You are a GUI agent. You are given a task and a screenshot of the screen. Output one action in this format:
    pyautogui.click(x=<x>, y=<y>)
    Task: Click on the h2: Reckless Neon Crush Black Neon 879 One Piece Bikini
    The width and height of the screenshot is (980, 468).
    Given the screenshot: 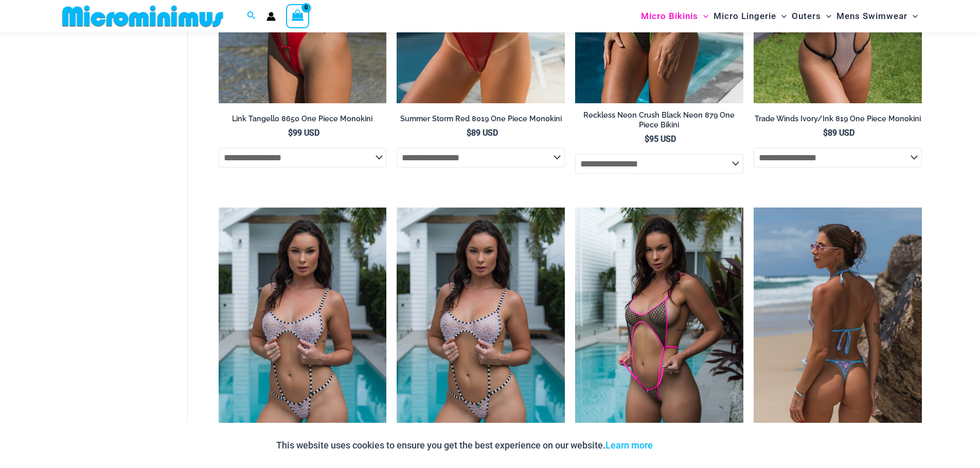 What is the action you would take?
    pyautogui.click(x=659, y=120)
    